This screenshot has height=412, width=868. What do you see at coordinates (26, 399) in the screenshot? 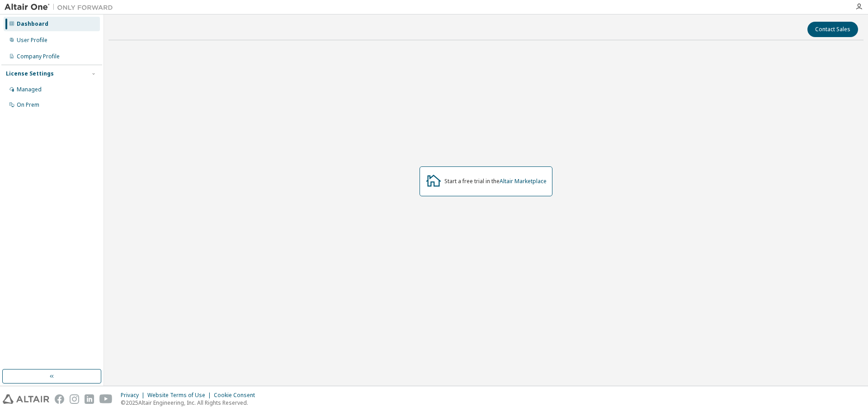
I see `img: altair_logo.svg` at bounding box center [26, 399].